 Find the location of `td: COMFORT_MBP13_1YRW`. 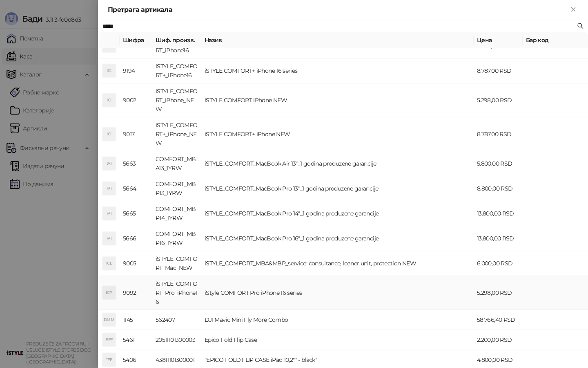

td: COMFORT_MBP13_1YRW is located at coordinates (177, 189).